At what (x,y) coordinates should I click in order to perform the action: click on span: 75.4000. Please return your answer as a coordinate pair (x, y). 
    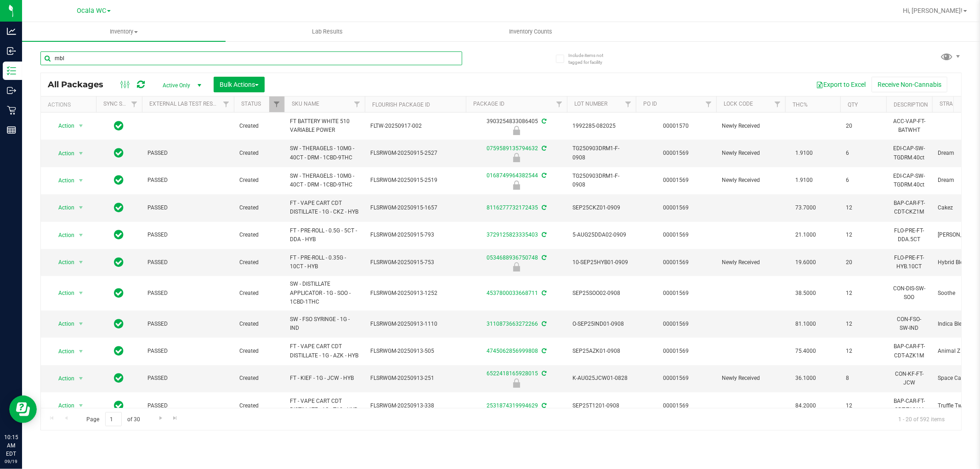
    Looking at the image, I should click on (805, 352).